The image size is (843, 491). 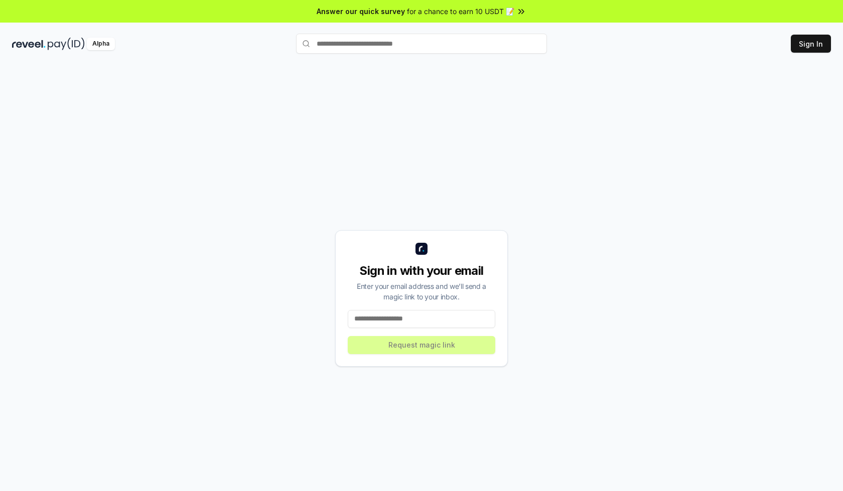 What do you see at coordinates (421, 271) in the screenshot?
I see `div: Sign in with your email` at bounding box center [421, 271].